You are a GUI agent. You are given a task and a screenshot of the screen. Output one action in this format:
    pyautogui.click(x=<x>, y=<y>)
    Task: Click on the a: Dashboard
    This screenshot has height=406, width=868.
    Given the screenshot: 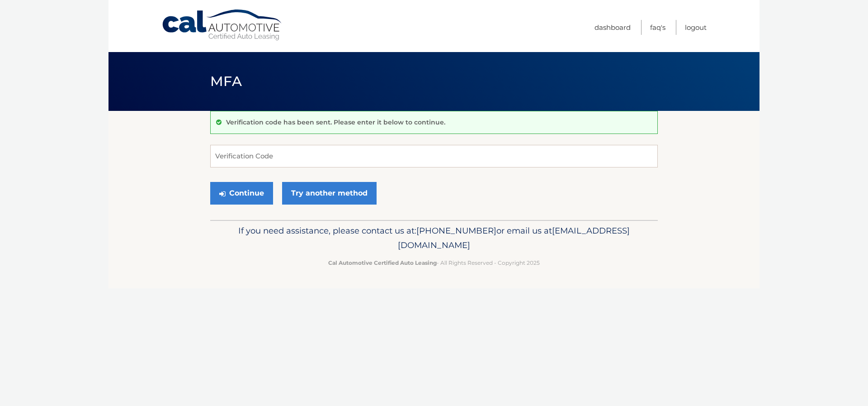 What is the action you would take?
    pyautogui.click(x=613, y=27)
    